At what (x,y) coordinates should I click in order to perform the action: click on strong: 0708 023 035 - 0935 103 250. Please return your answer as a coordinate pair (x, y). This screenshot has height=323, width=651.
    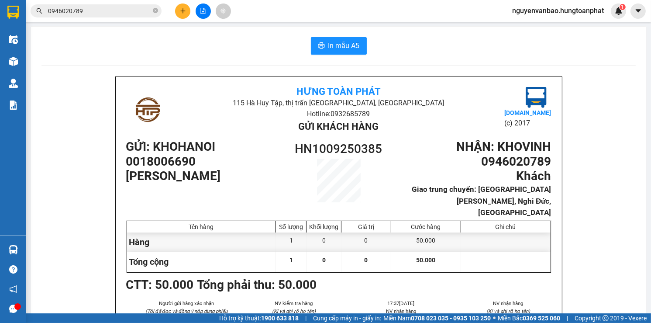
    Looking at the image, I should click on (451, 318).